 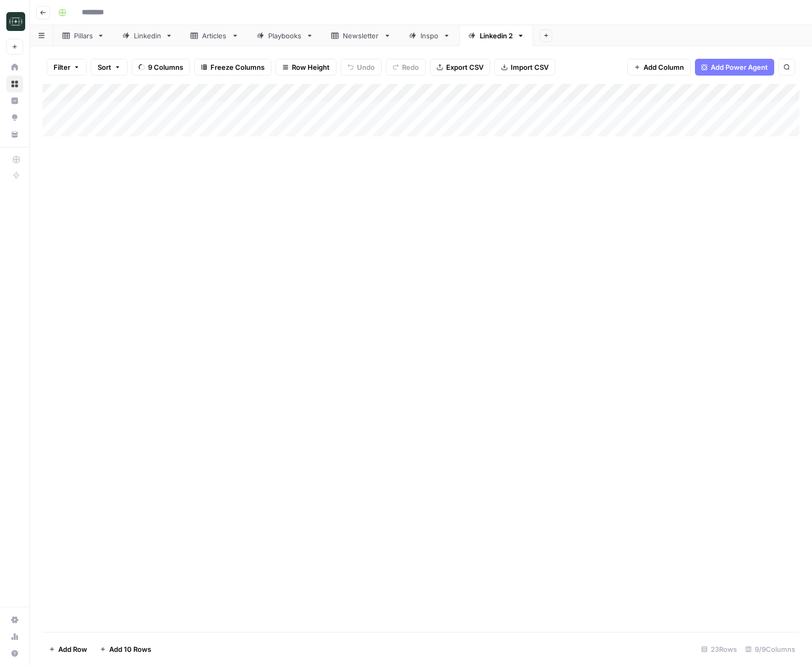 What do you see at coordinates (66, 67) in the screenshot?
I see `button: Filter` at bounding box center [66, 67].